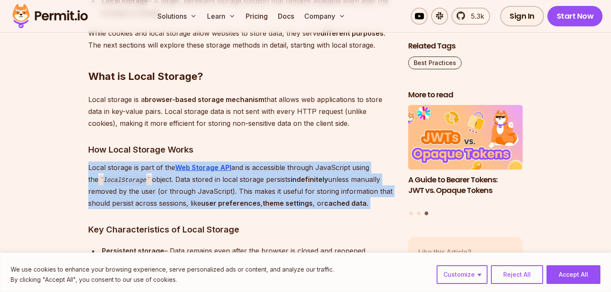 The image size is (611, 292). I want to click on h2: What is Local Storage?, so click(242, 59).